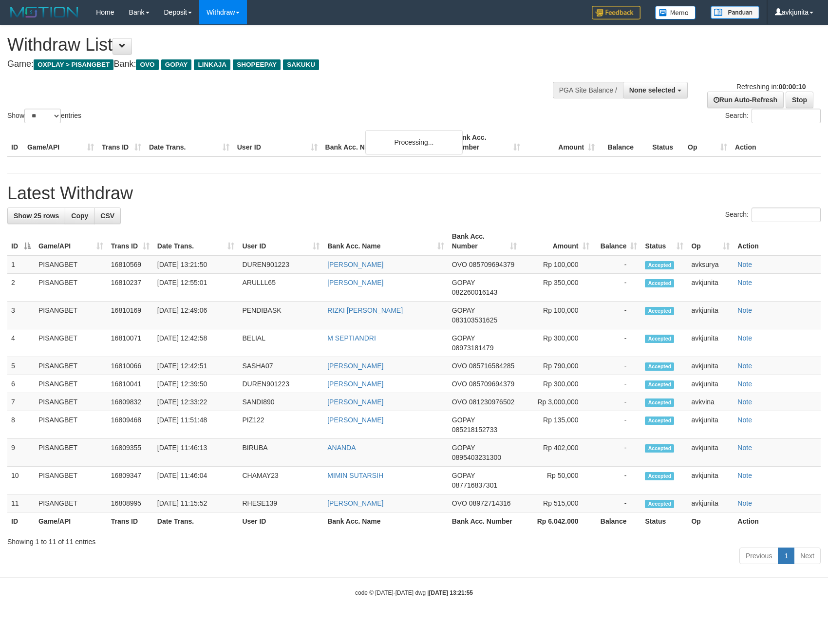 The image size is (828, 644). I want to click on span: Copy 08972714316 to clipboard, so click(490, 503).